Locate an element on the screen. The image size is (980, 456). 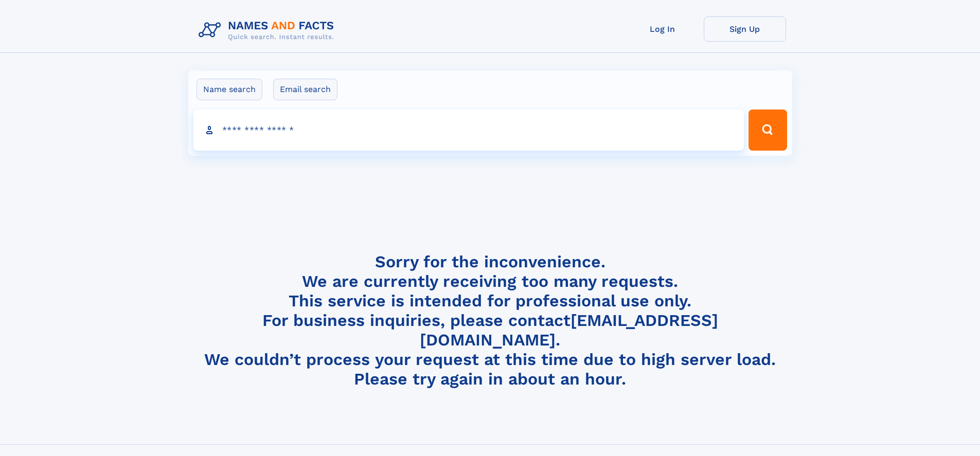
a: Sign Up is located at coordinates (745, 29).